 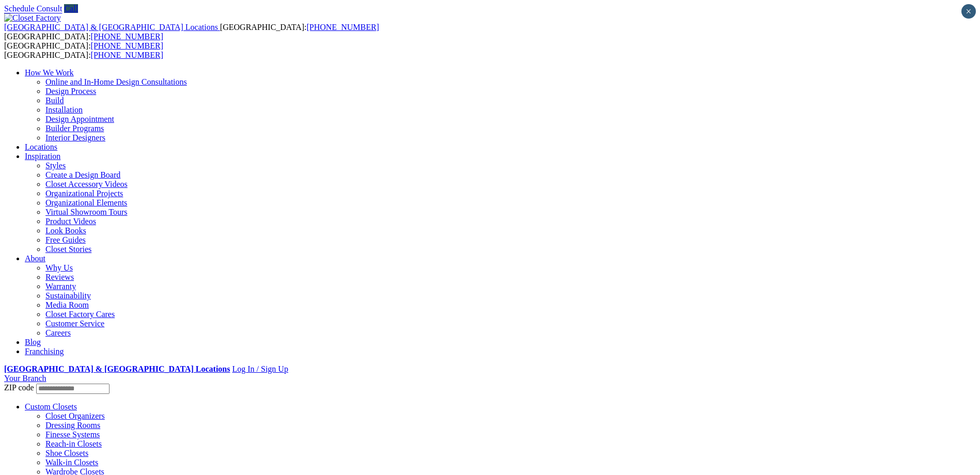 I want to click on a: Inspiration, so click(x=42, y=156).